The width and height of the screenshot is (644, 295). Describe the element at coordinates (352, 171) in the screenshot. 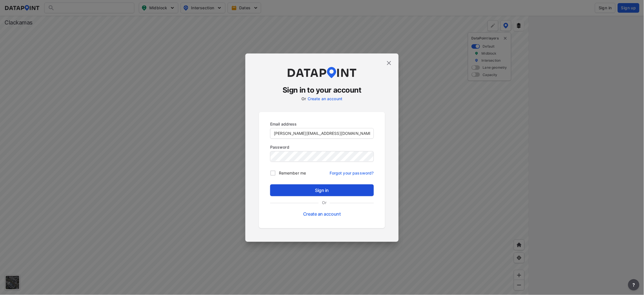

I see `a: Forgot your password?` at that location.